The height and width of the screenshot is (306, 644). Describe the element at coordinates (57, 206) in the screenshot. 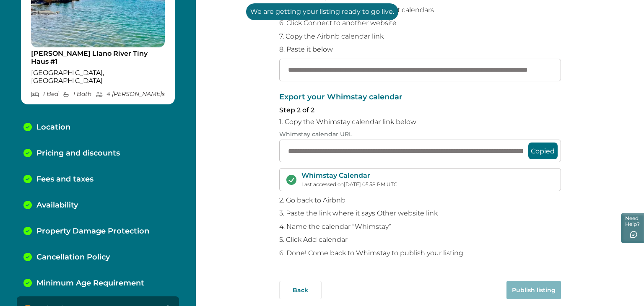

I see `p: Availability` at that location.